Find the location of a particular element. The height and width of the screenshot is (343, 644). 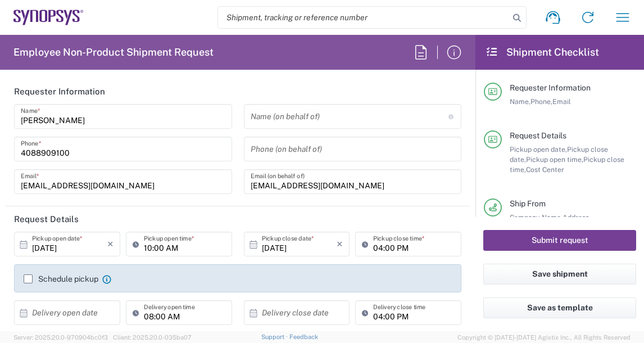

span: Company Name, is located at coordinates (536, 217).